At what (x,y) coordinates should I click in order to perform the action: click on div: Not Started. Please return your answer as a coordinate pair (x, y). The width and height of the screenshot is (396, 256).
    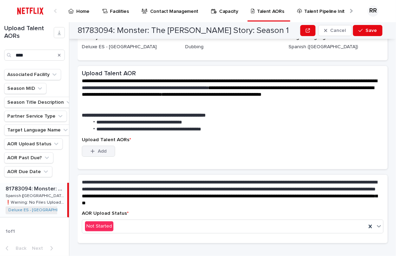
    Looking at the image, I should click on (99, 226).